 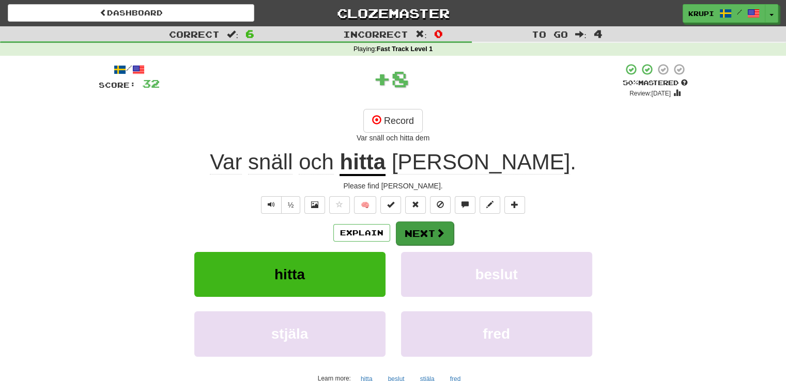 What do you see at coordinates (271, 205) in the screenshot?
I see `button: Play sentence audio (ctl+space)` at bounding box center [271, 205].